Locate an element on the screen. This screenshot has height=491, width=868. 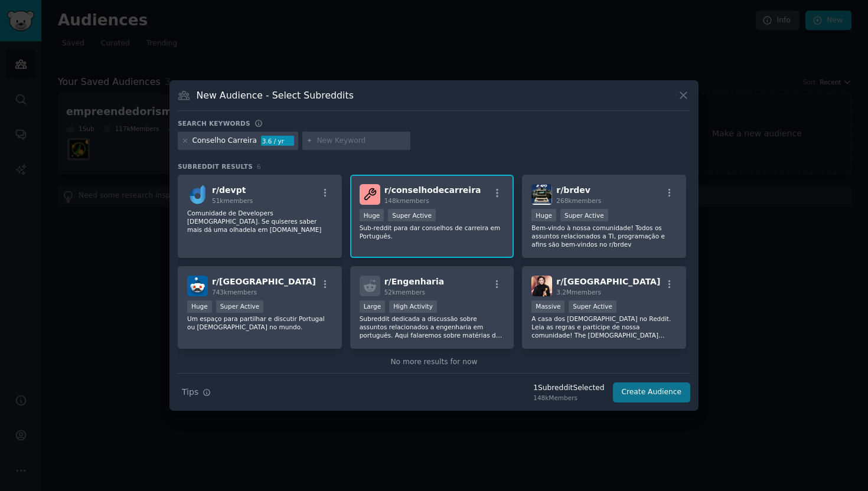
span: r/ devpt is located at coordinates (229, 190).